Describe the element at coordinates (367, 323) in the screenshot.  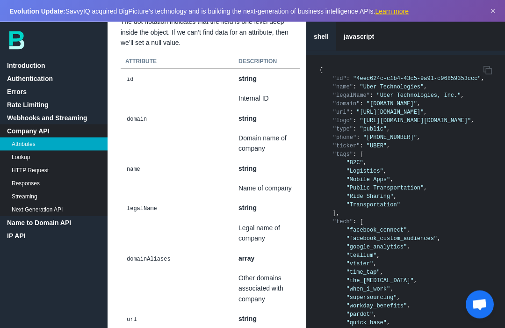
I see `span: "quick_base"` at that location.